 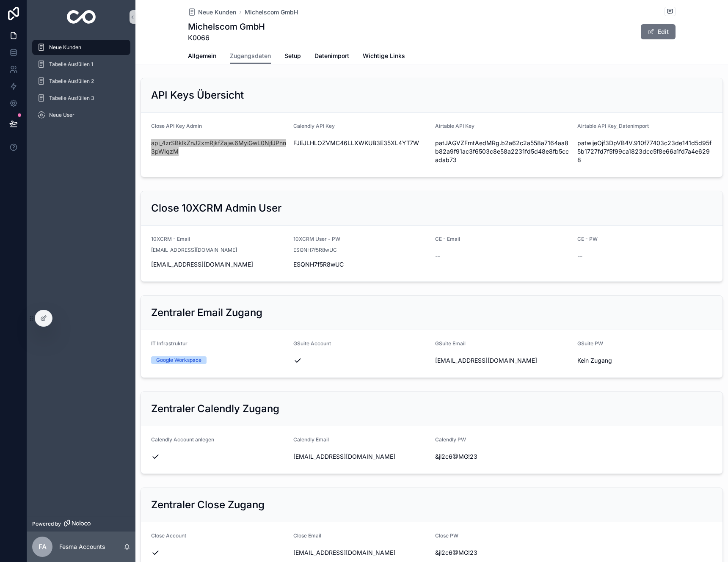 I want to click on h2: Zentraler Calendly Zugang, so click(x=215, y=409).